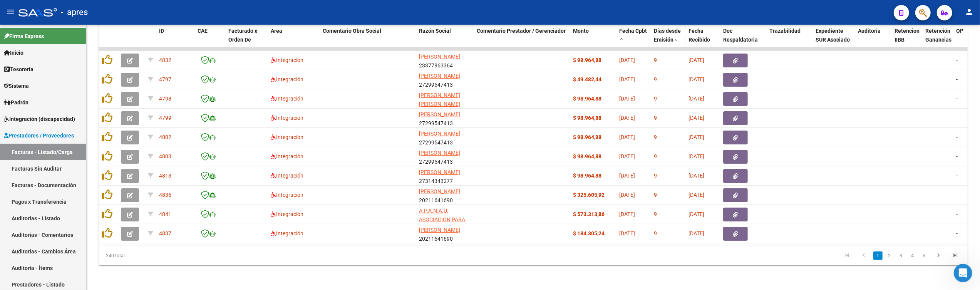 This screenshot has width=980, height=290. Describe the element at coordinates (28, 10) in the screenshot. I see `img: Profile image for Fin` at that location.